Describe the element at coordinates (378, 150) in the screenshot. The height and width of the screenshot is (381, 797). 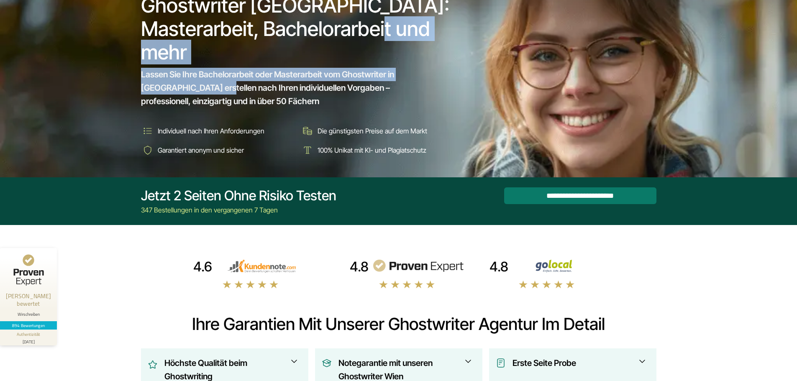
I see `li: 100% Unikat mit KI- und Plagiatschutz` at that location.